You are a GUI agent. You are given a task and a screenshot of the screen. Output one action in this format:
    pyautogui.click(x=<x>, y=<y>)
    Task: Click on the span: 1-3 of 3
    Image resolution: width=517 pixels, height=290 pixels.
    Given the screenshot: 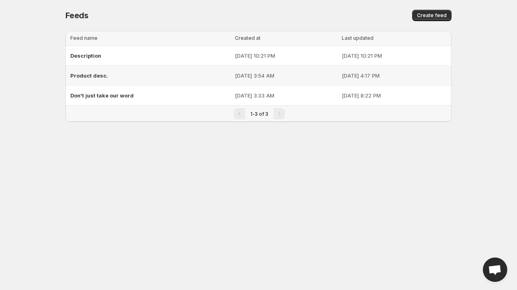 What is the action you would take?
    pyautogui.click(x=260, y=114)
    